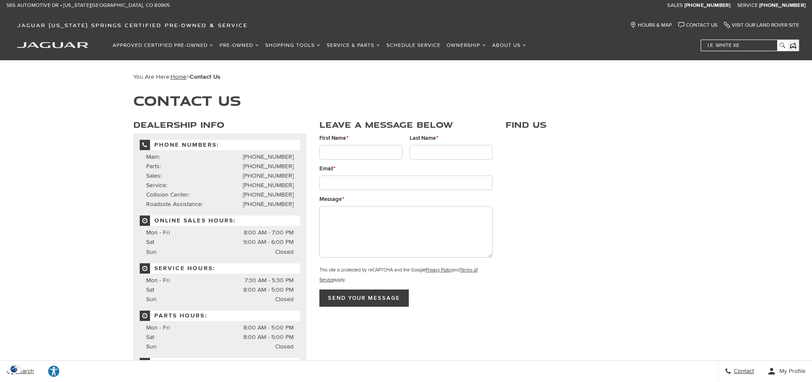  I want to click on div: Breadcrumbs, so click(406, 76).